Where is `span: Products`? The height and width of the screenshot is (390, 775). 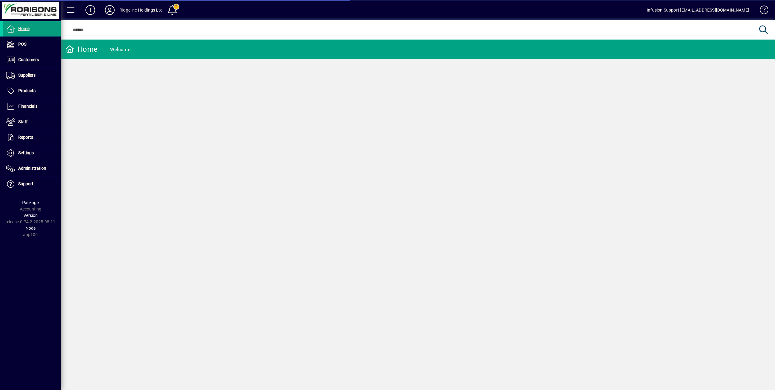
span: Products is located at coordinates (27, 91).